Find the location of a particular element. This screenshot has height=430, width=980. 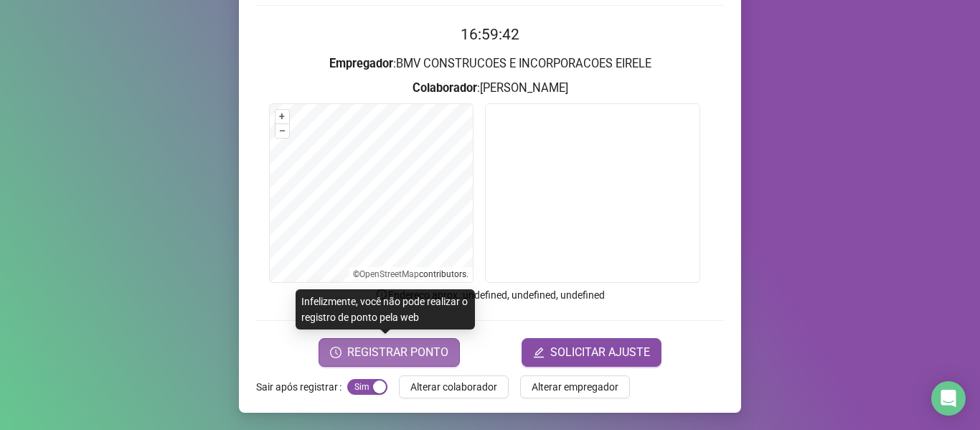

div: Infelizmente, você não pode realizar o registro de ponto pela web is located at coordinates (386, 309).